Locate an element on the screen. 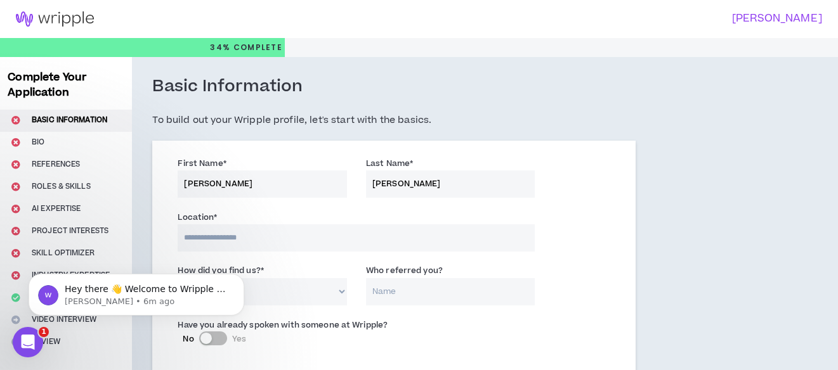 This screenshot has width=838, height=370. p: 34% is located at coordinates (246, 48).